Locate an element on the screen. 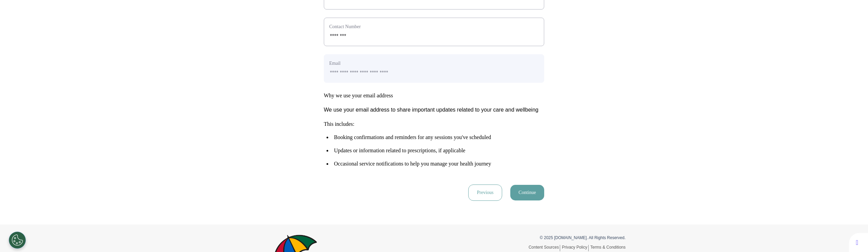 The height and width of the screenshot is (252, 868). li: Updates or information related to prescriptions, if applicable is located at coordinates (435, 150).